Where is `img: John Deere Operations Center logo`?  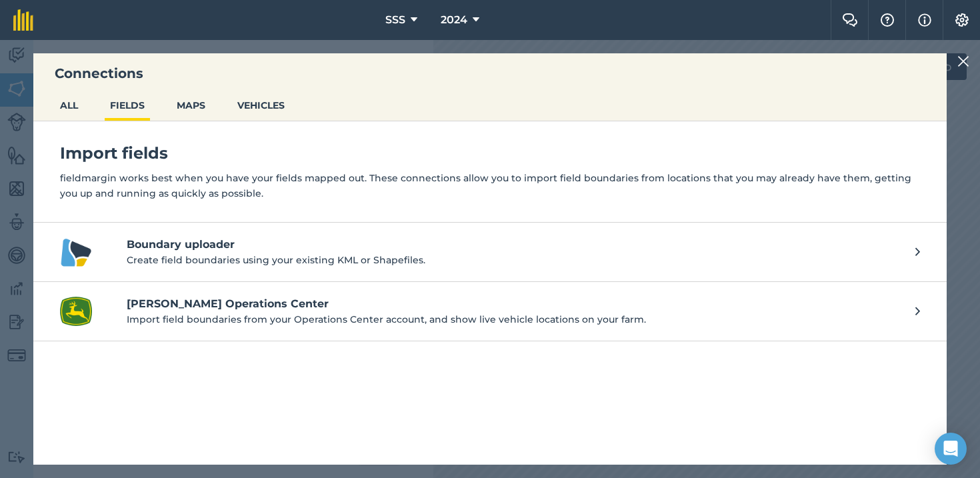
img: John Deere Operations Center logo is located at coordinates (76, 312).